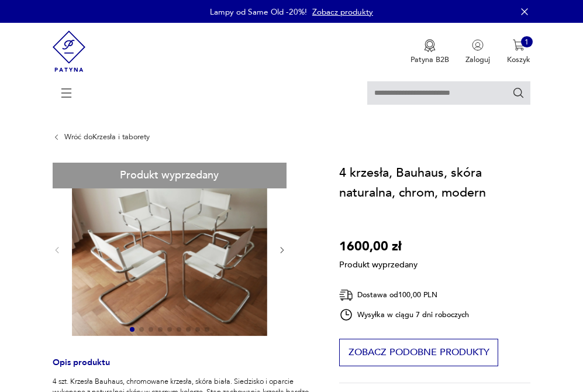 This screenshot has height=392, width=583. What do you see at coordinates (429, 52) in the screenshot?
I see `a: Ikona medaluPatyna B2B` at bounding box center [429, 52].